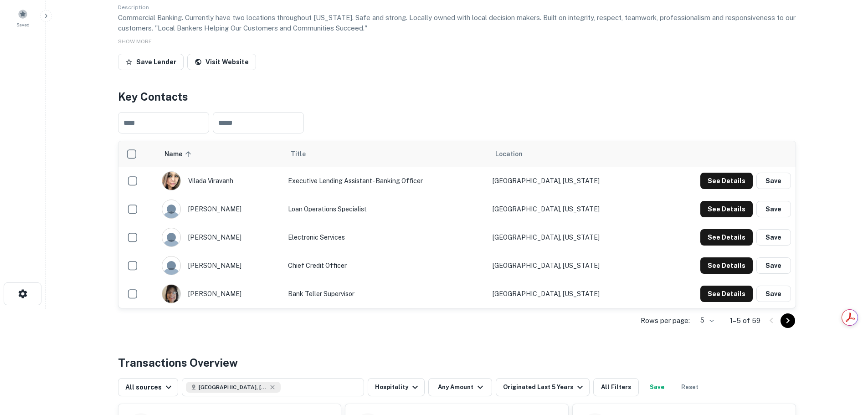 This screenshot has height=415, width=868. I want to click on button: Save your search to get updates of matches that match your search criteria., so click(657, 387).